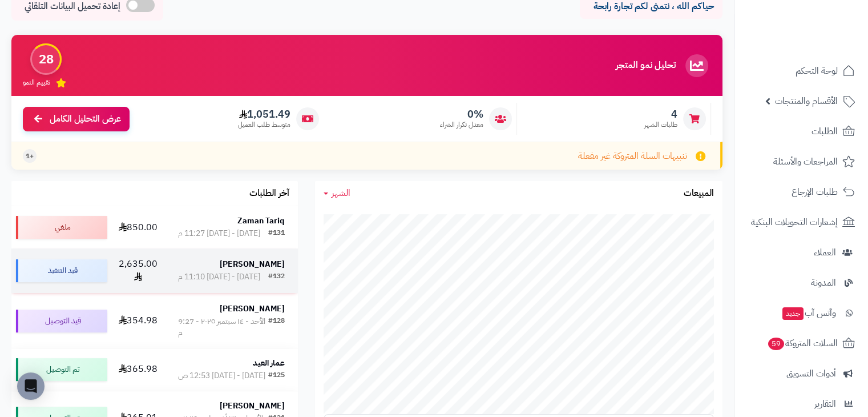 This screenshot has height=417, width=868. I want to click on span: 1,051.49, so click(264, 114).